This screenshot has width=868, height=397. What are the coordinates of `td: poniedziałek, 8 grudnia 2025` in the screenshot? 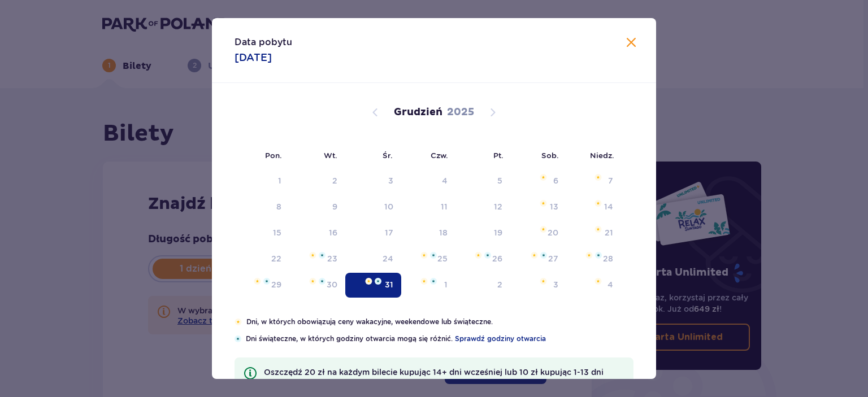 It's located at (262, 207).